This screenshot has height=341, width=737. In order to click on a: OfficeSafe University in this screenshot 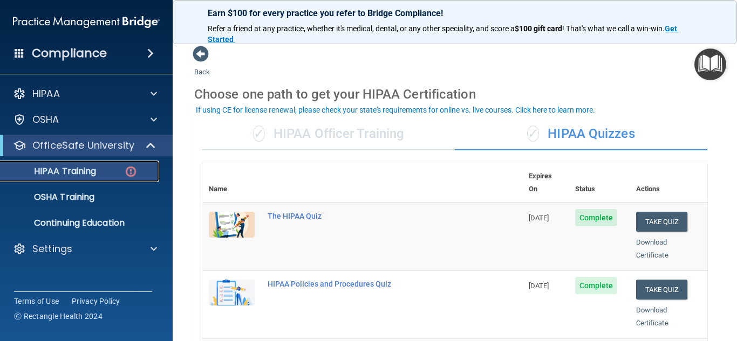, I will do `click(85, 146)`.